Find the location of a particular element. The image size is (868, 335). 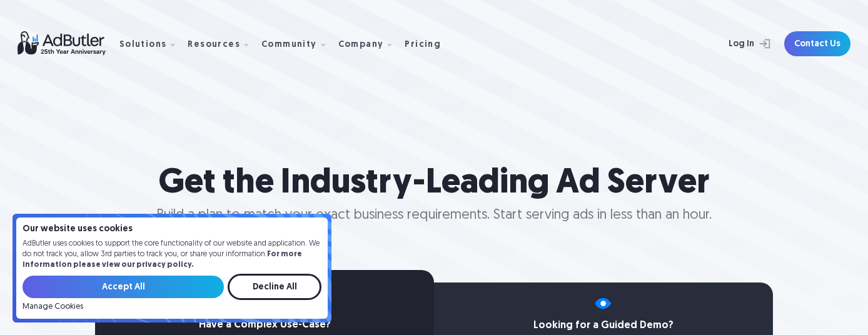

form: Email Form is located at coordinates (172, 292).